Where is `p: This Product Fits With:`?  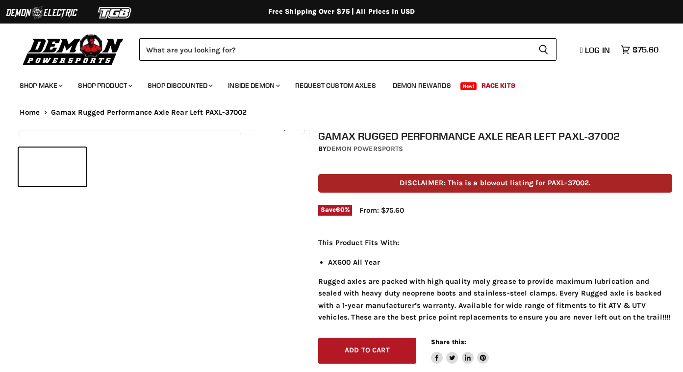
p: This Product Fits With: is located at coordinates (495, 243).